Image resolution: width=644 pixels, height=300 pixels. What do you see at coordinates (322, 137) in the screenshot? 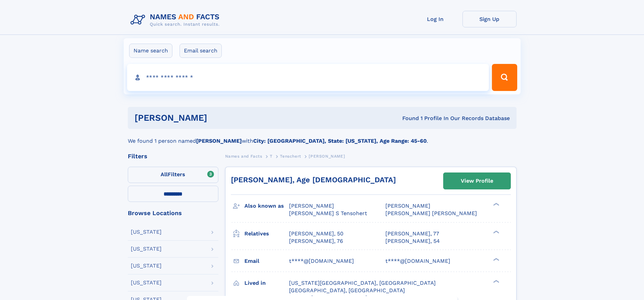
I see `div: We found 1 person named with .` at bounding box center [322, 137].